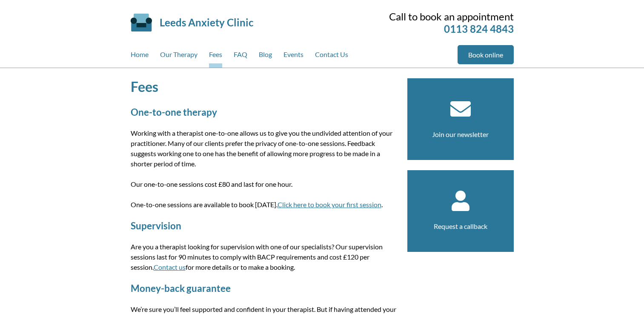 This screenshot has height=314, width=644. Describe the element at coordinates (331, 56) in the screenshot. I see `a: Contact Us` at that location.